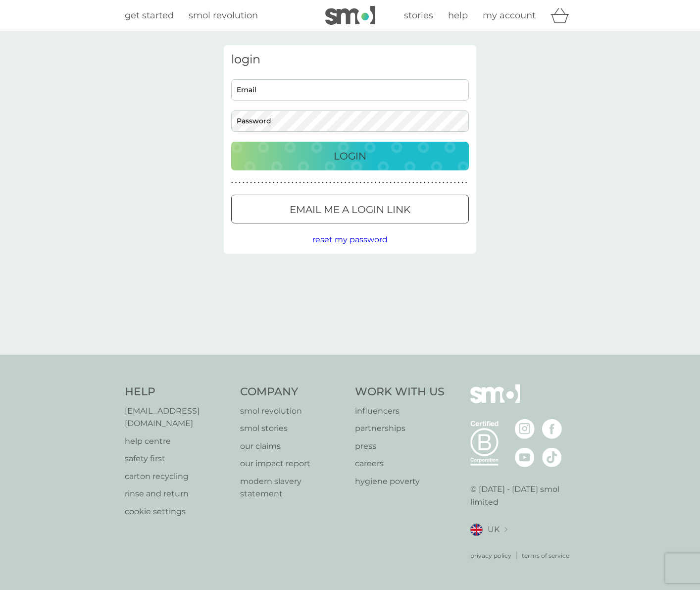 This screenshot has height=590, width=700. I want to click on img: visit the smol Tiktok page, so click(552, 457).